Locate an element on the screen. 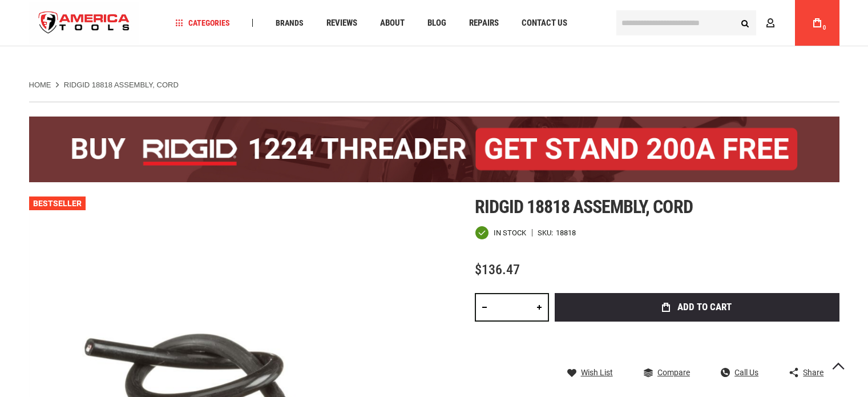 This screenshot has width=868, height=397. a: Home is located at coordinates (40, 85).